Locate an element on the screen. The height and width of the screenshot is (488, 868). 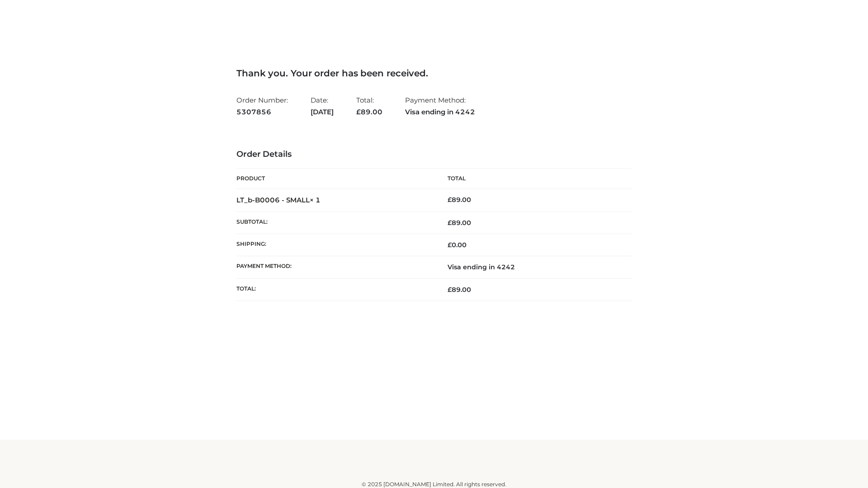
bdi: 0.00 is located at coordinates (457, 245).